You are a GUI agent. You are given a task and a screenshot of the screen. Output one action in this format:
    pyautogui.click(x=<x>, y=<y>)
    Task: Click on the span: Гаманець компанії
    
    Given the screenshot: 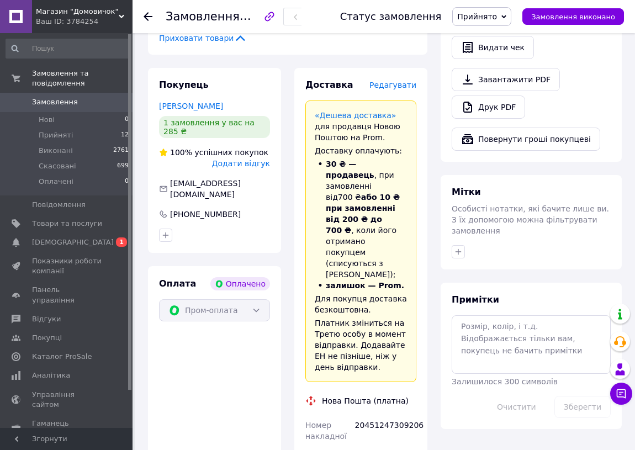 What is the action you would take?
    pyautogui.click(x=67, y=429)
    